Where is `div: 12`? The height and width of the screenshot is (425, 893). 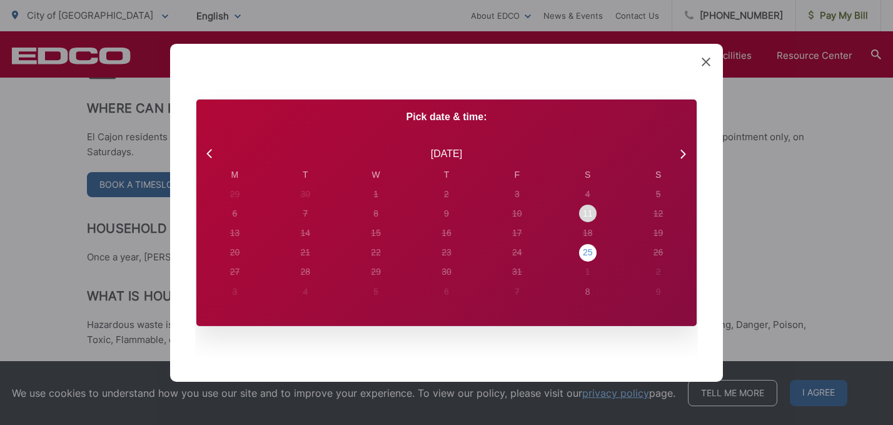 div: 12 is located at coordinates (659, 213).